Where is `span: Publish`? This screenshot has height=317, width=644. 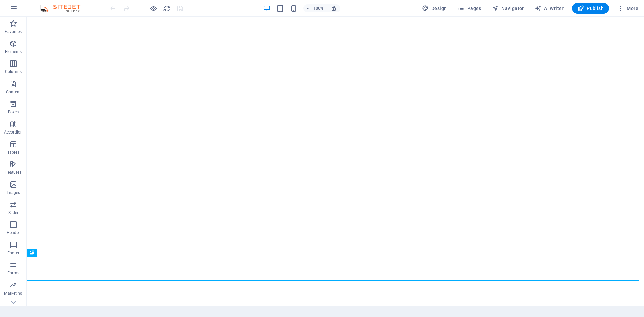
span: Publish is located at coordinates (590, 9).